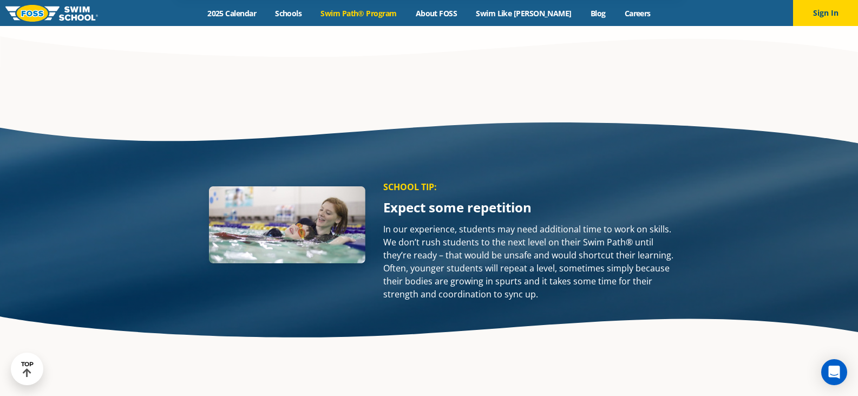 This screenshot has width=858, height=396. I want to click on p: In our experience, students may need additional time to work on skills. We don’t rush students to..., so click(531, 262).